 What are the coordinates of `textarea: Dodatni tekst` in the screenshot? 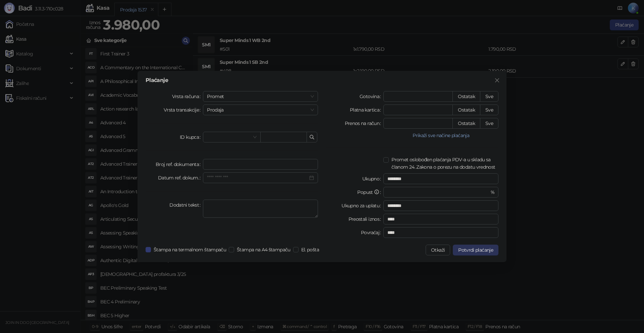 It's located at (261, 208).